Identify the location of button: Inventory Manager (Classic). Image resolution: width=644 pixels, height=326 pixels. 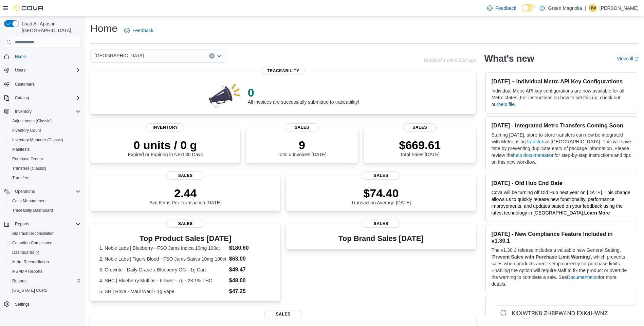
(45, 140).